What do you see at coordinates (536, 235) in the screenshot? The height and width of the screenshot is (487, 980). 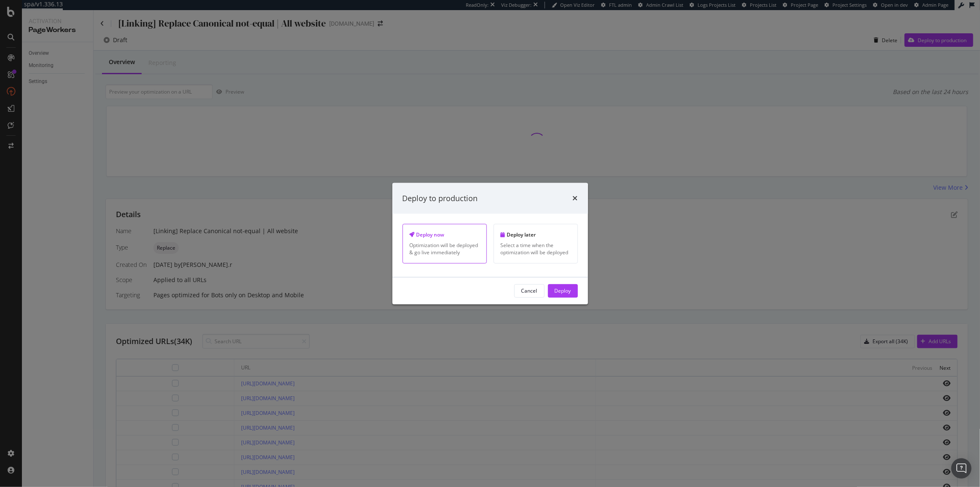 I see `div: Deploy later` at bounding box center [536, 235].